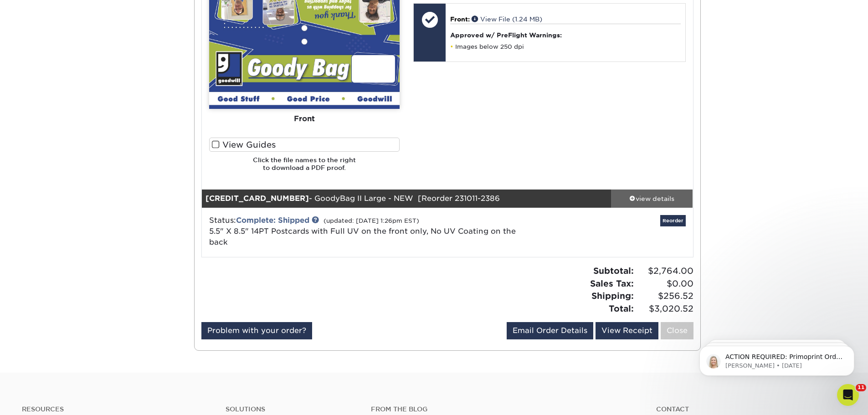  I want to click on h4: Contact, so click(751, 409).